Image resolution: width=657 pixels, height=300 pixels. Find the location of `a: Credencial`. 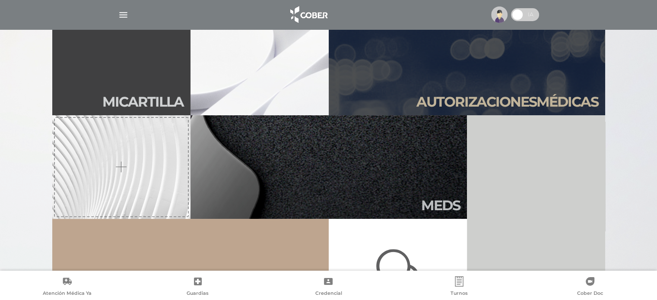

a: Credencial is located at coordinates (328, 287).